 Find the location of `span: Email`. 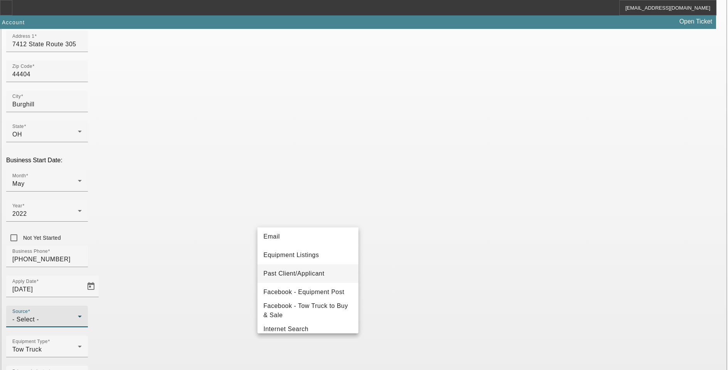

span: Email is located at coordinates (272, 237).